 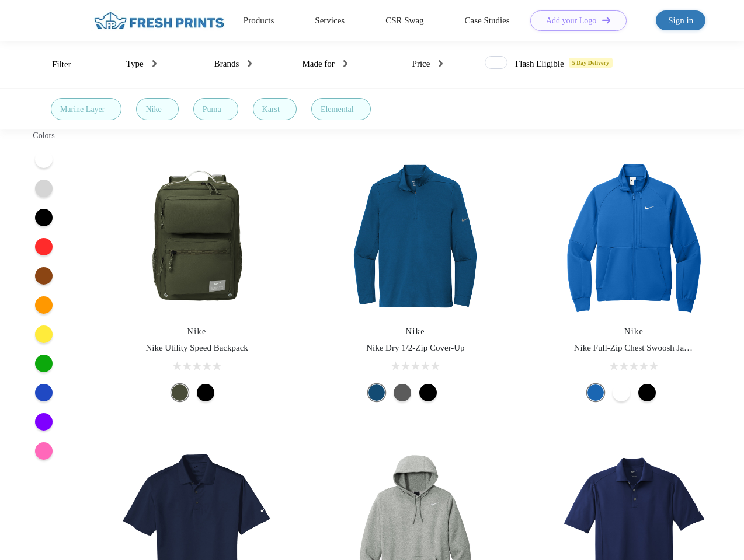 What do you see at coordinates (621, 392) in the screenshot?
I see `div: White` at bounding box center [621, 392].